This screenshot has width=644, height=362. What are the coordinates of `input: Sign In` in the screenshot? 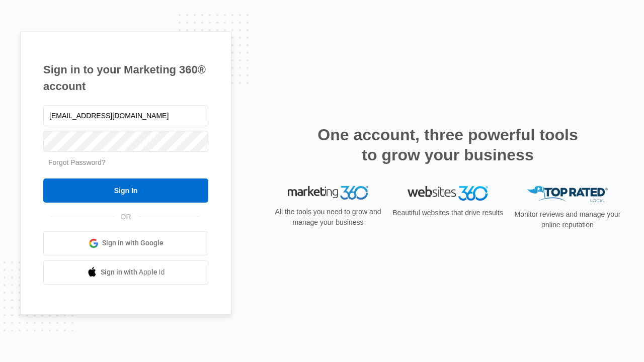 It's located at (126, 191).